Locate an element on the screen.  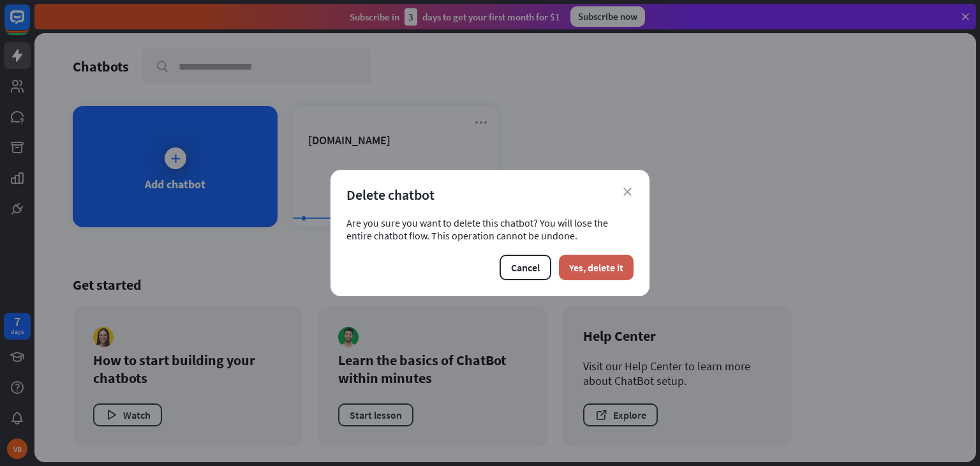
div: Are you sure you want to delete this chatbot? You will lose the entire chatbot flow. This operati... is located at coordinates (490, 229).